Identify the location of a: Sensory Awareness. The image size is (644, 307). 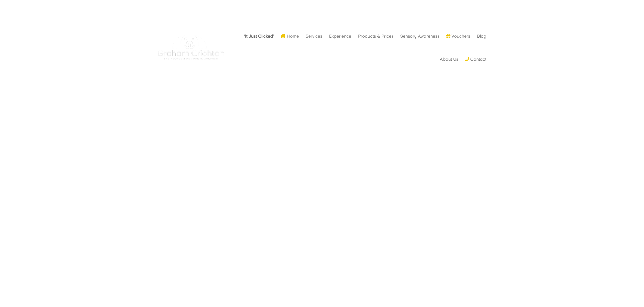
(419, 36).